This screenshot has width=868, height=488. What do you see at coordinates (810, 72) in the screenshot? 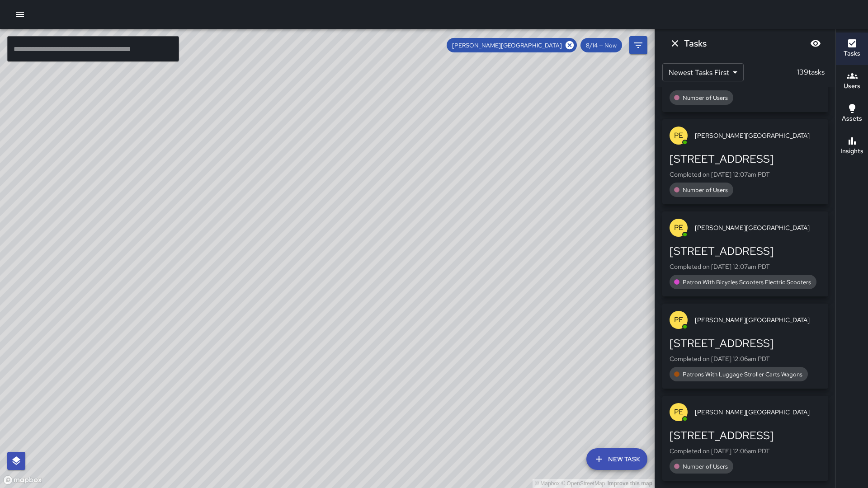
I see `p: 139 tasks` at bounding box center [810, 72].